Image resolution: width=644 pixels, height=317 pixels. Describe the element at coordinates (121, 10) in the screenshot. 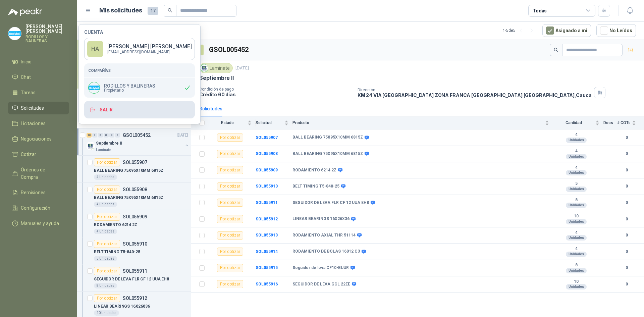

I see `h1: Mis solicitudes` at that location.